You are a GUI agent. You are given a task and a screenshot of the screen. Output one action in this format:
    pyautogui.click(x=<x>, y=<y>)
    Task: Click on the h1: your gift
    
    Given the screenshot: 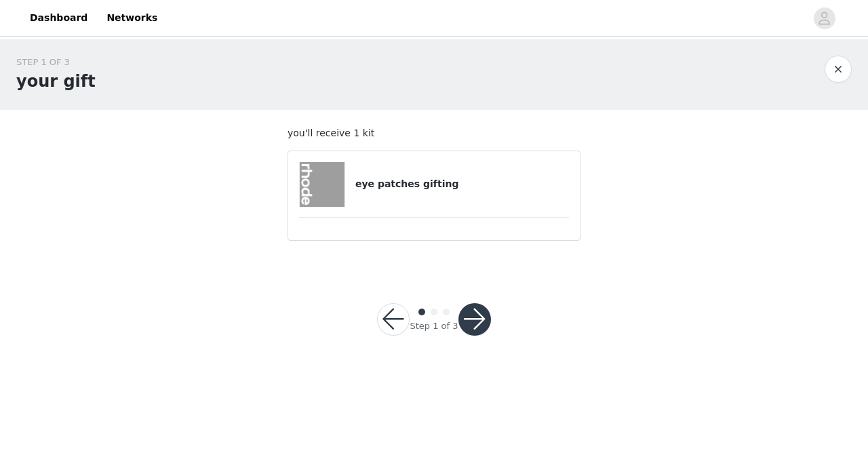 What is the action you would take?
    pyautogui.click(x=55, y=81)
    